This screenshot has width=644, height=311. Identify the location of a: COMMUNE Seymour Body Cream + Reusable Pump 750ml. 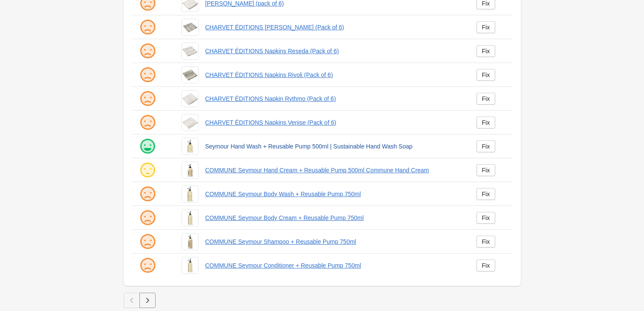
(334, 218).